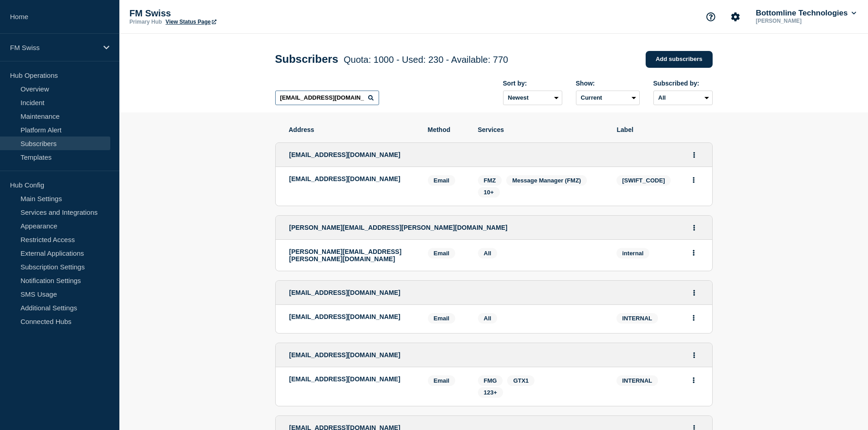 The image size is (868, 430). Describe the element at coordinates (540, 130) in the screenshot. I see `span: Services` at that location.